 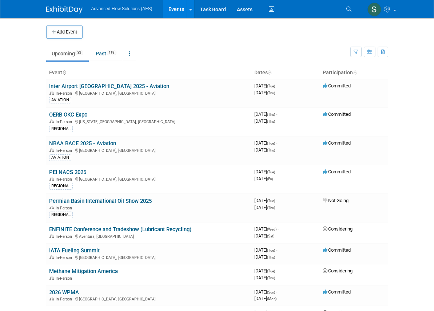 What do you see at coordinates (375, 9) in the screenshot?
I see `img: Steve McAnally` at bounding box center [375, 9].